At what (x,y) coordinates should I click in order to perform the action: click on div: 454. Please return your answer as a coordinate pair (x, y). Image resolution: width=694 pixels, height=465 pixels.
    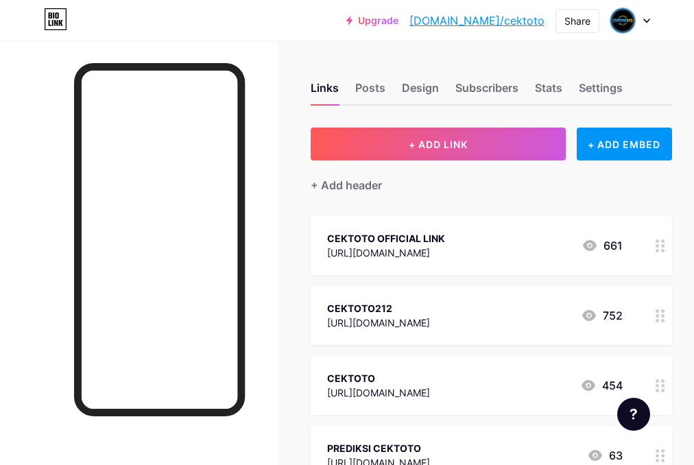
    Looking at the image, I should click on (602, 385).